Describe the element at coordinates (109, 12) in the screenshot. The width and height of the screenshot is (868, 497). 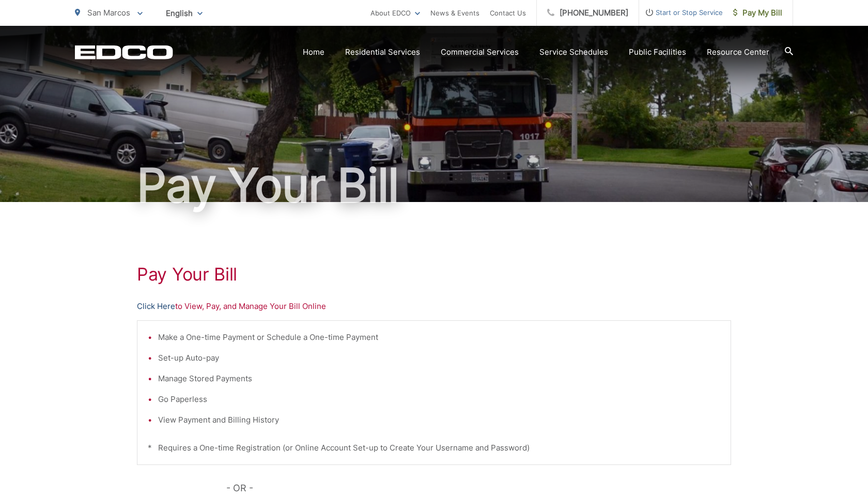
I see `span: San Marcos` at that location.